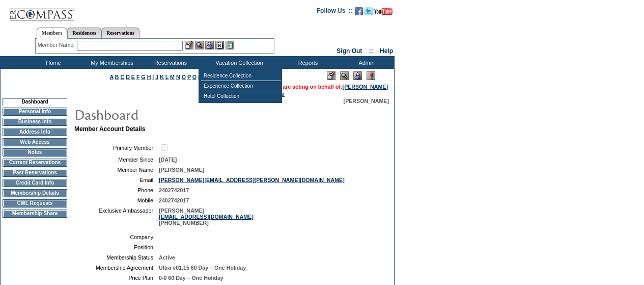 Image resolution: width=644 pixels, height=285 pixels. Describe the element at coordinates (176, 114) in the screenshot. I see `img: pgTtlDashboard.gif` at that location.